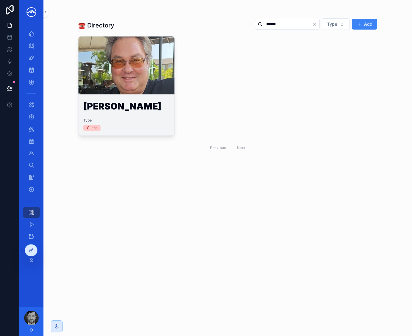  What do you see at coordinates (31, 12) in the screenshot?
I see `img: App logo` at bounding box center [31, 12].